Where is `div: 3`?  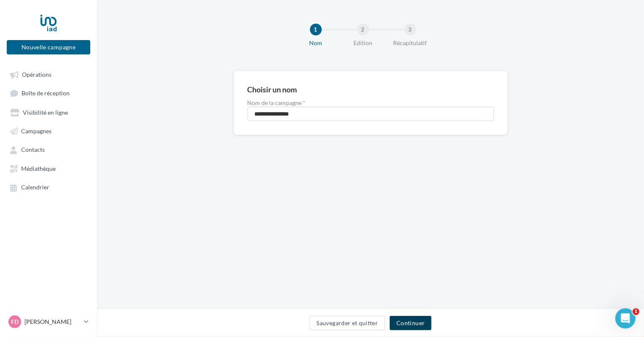 div: 3 is located at coordinates (410, 30).